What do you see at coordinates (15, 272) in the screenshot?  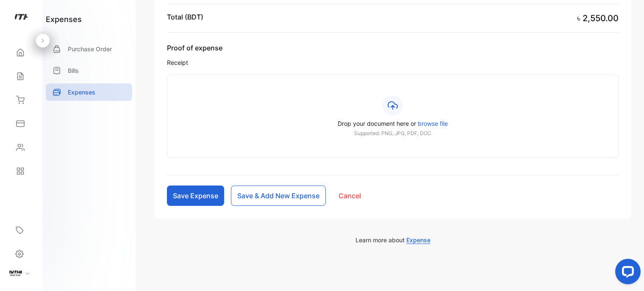 I see `img: profile` at bounding box center [15, 272].